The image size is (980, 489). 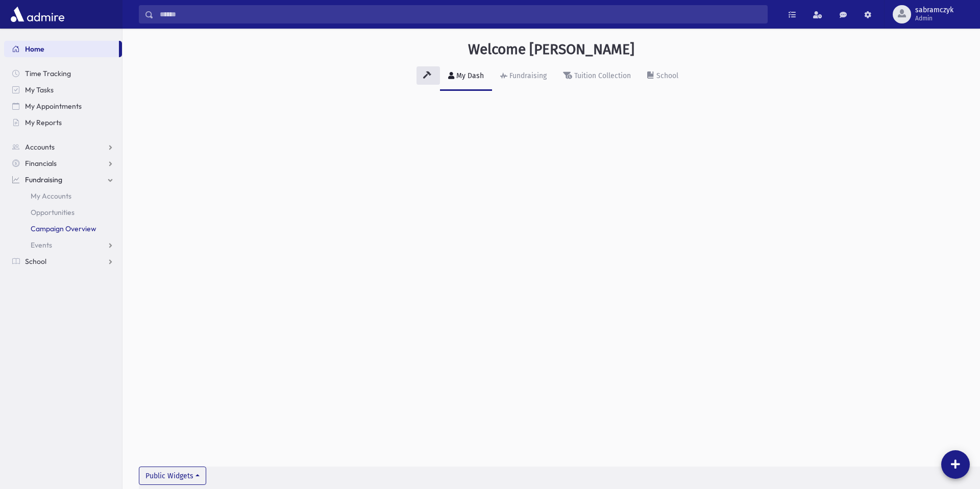 What do you see at coordinates (41, 245) in the screenshot?
I see `span: Events` at bounding box center [41, 245].